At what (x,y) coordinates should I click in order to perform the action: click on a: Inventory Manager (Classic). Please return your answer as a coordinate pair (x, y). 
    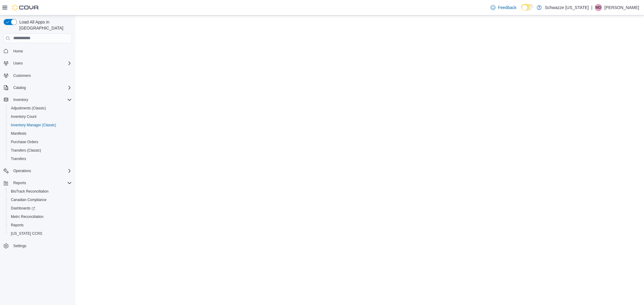
    Looking at the image, I should click on (34, 125).